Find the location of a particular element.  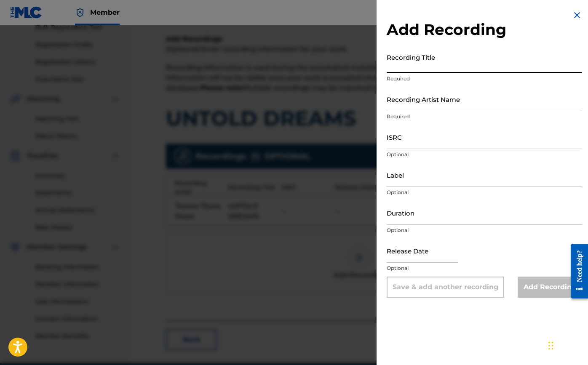

div: Drag is located at coordinates (551, 346).